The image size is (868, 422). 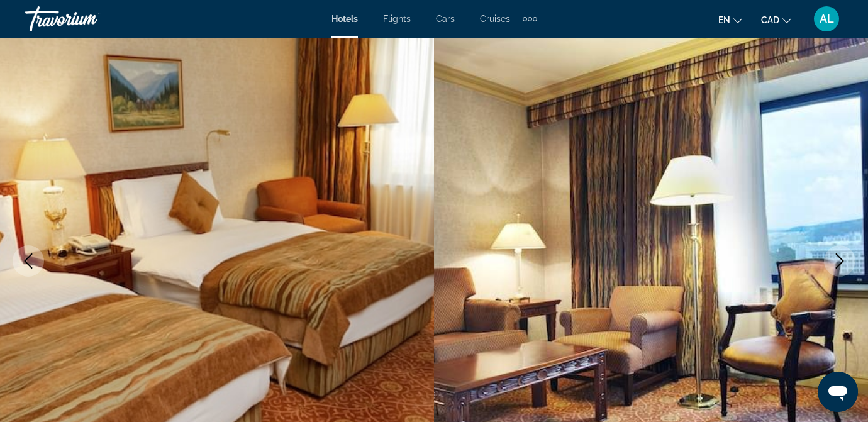 What do you see at coordinates (446, 19) in the screenshot?
I see `a: Cars` at bounding box center [446, 19].